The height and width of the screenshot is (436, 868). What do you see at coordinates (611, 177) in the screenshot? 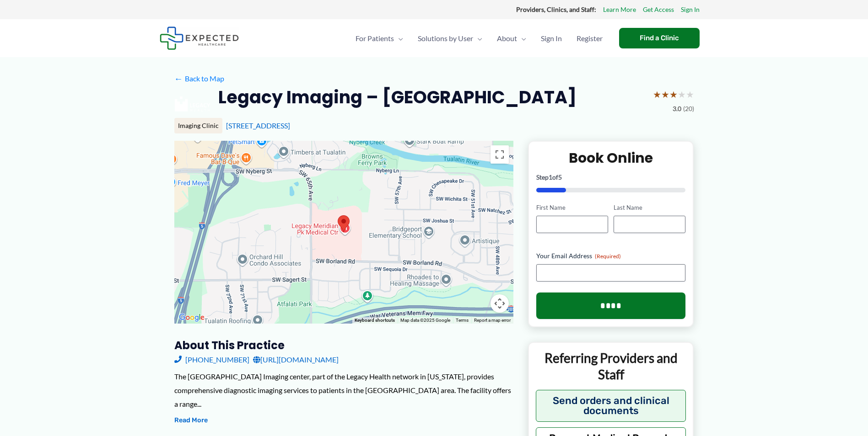
I see `p: Step of` at bounding box center [611, 177].